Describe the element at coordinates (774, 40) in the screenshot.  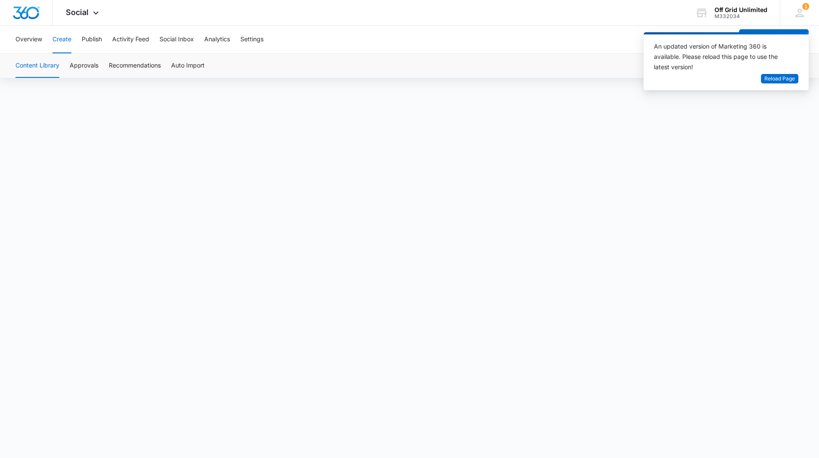
I see `button: Create a Post` at that location.